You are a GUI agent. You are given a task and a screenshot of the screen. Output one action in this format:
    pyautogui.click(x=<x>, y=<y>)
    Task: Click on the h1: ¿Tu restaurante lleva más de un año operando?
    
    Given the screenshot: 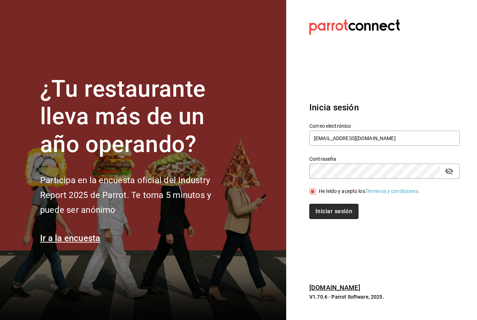 What is the action you would take?
    pyautogui.click(x=138, y=117)
    